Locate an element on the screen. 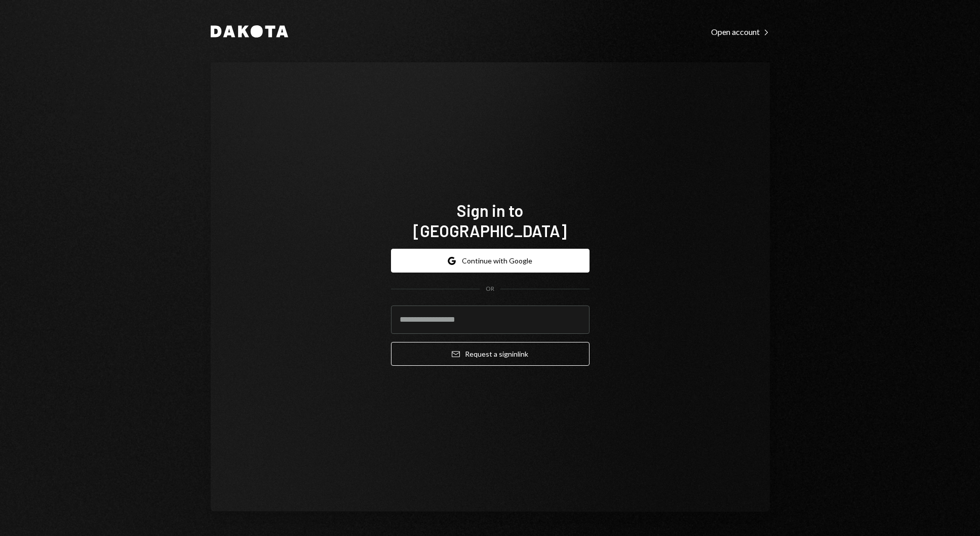 This screenshot has height=536, width=980. button: Continue with Google is located at coordinates (490, 261).